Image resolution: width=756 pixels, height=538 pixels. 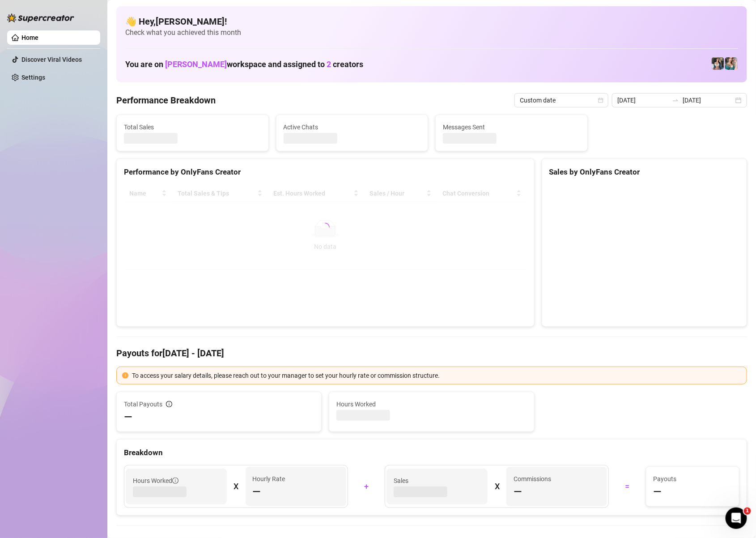 I want to click on span: Custom date, so click(x=562, y=100).